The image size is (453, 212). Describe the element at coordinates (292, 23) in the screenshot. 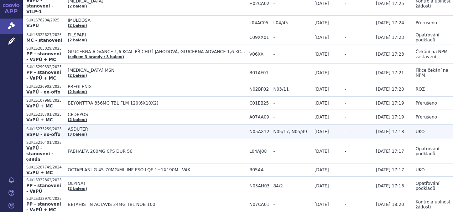

I see `span: L04/45` at that location.